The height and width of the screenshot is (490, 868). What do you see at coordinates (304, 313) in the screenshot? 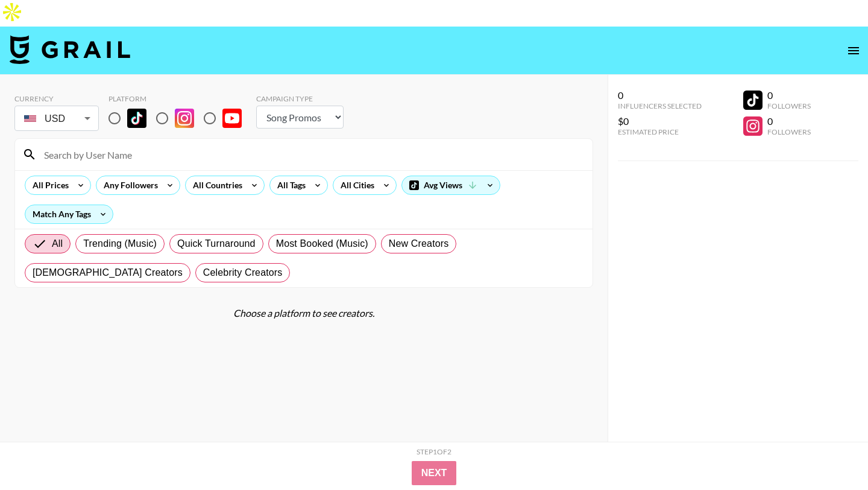
I see `div: Choose a platform to see creators.` at bounding box center [304, 313].